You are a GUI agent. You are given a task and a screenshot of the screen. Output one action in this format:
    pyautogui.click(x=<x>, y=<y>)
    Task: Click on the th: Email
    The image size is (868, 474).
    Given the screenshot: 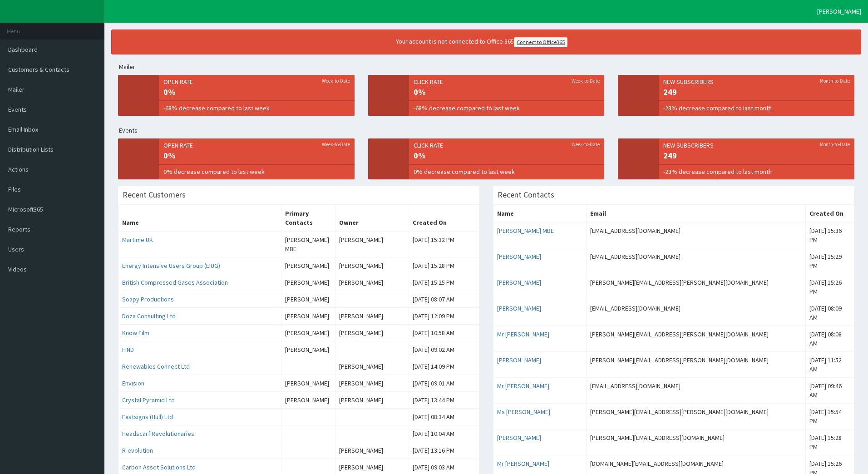 What is the action you would take?
    pyautogui.click(x=696, y=214)
    